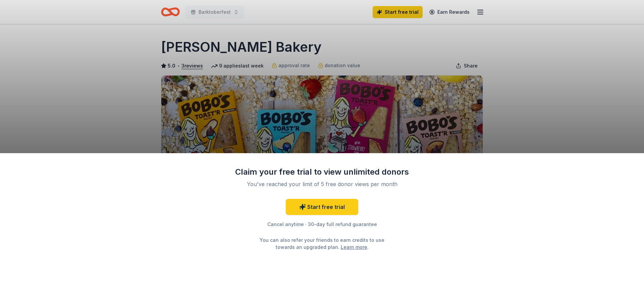 The image size is (644, 306). What do you see at coordinates (322, 243) in the screenshot?
I see `div: You can also refer your friends to earn credits to use towards an upgraded plan. .` at bounding box center [322, 243].